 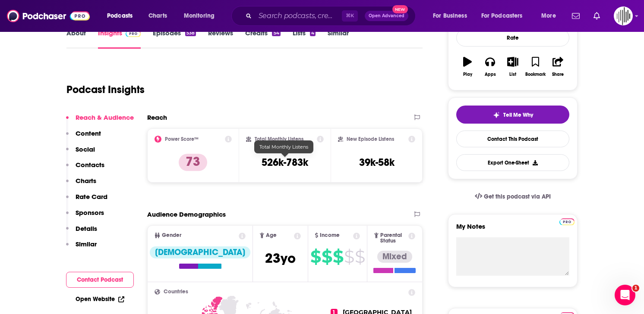 What do you see at coordinates (48, 16) in the screenshot?
I see `a: Podchaser - Follow, Share and Rate Podcasts` at bounding box center [48, 16].